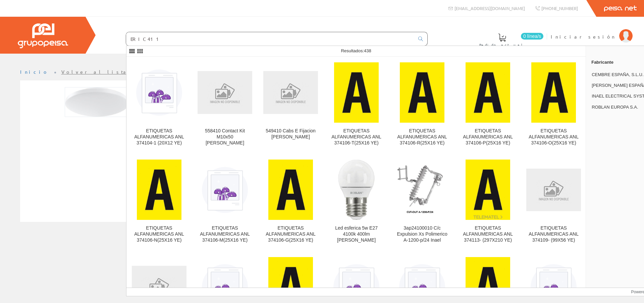 The height and width of the screenshot is (303, 644). I want to click on img: ETIQUETAS ALFANUMERICAS ANL 374106-N(25X16 YE), so click(159, 190).